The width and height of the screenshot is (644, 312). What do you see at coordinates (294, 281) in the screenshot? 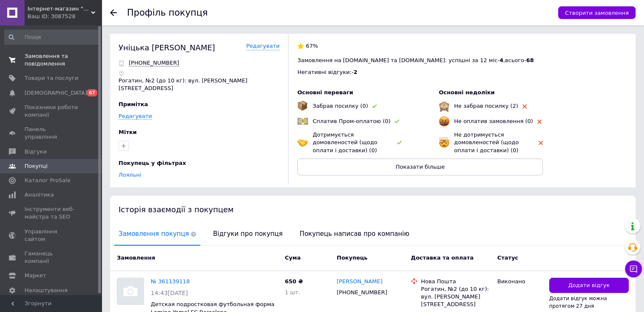
I see `span: 650 ₴` at bounding box center [294, 281].